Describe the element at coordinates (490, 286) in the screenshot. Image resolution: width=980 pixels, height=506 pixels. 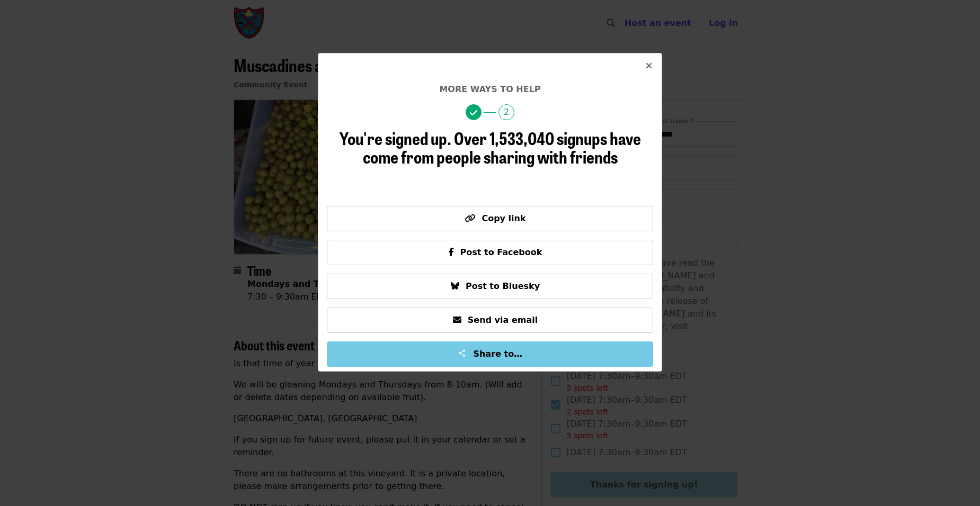
I see `a: Post to Bluesky` at that location.